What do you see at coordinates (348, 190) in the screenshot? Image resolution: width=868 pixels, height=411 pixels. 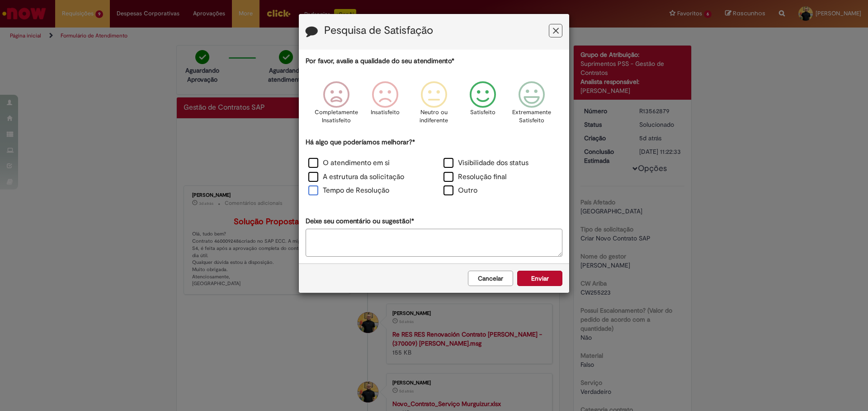 I see `label: Tempo de Resolução` at bounding box center [348, 190].